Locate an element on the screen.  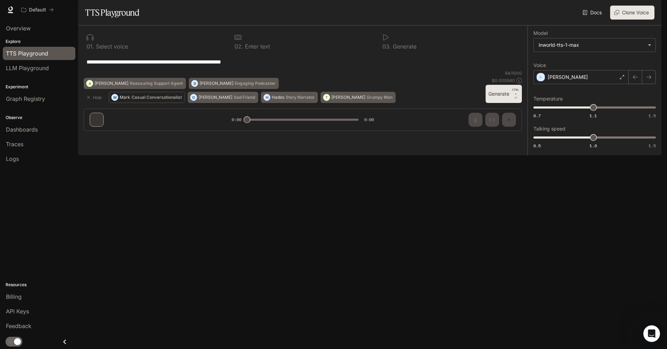
p: 0 3 . is located at coordinates (387, 46).